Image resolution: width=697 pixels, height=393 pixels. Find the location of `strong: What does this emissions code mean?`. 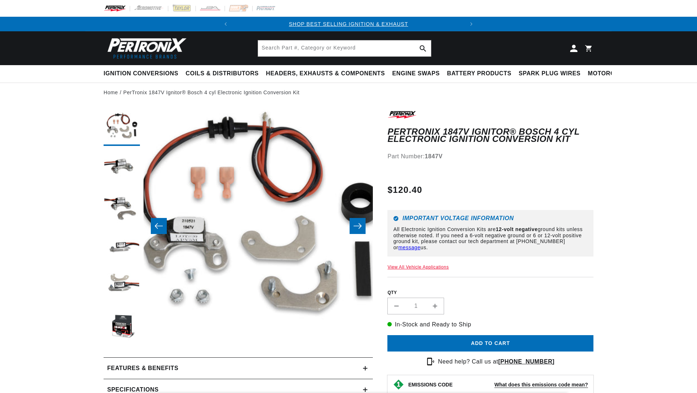

strong: What does this emissions code mean? is located at coordinates (541, 384).